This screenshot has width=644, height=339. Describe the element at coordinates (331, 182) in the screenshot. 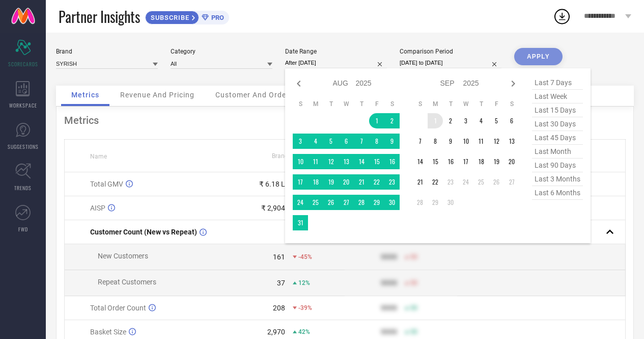

I see `td: Tue Aug 19 2025` at that location.